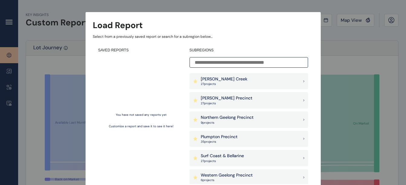 The image size is (406, 185). What do you see at coordinates (222, 156) in the screenshot?
I see `p: Surf Coast & Bellarine` at bounding box center [222, 156].